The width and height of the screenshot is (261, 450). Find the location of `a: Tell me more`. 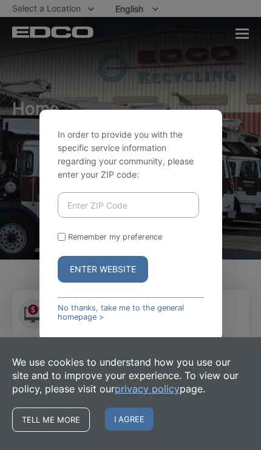

a: Tell me more is located at coordinates (51, 420).